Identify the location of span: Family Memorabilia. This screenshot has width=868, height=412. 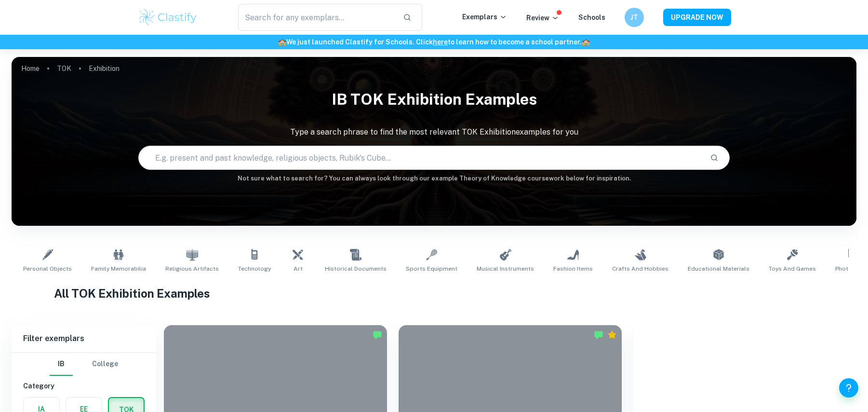
(118, 269).